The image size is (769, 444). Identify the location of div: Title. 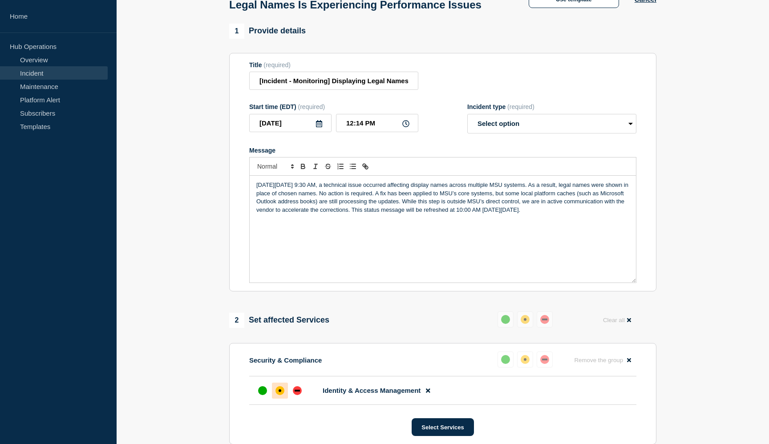
(334, 65).